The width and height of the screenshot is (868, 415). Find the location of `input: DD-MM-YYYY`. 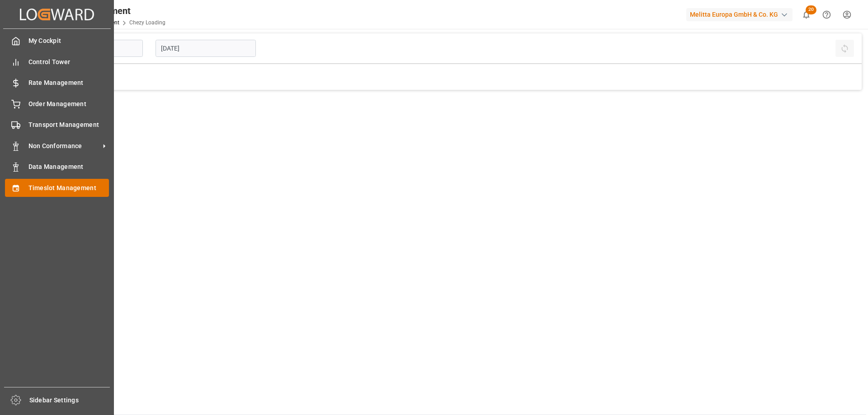

input: DD-MM-YYYY is located at coordinates (206, 49).